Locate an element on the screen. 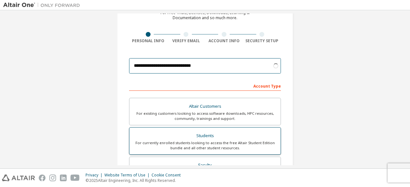  div: Account Type is located at coordinates (205, 86).